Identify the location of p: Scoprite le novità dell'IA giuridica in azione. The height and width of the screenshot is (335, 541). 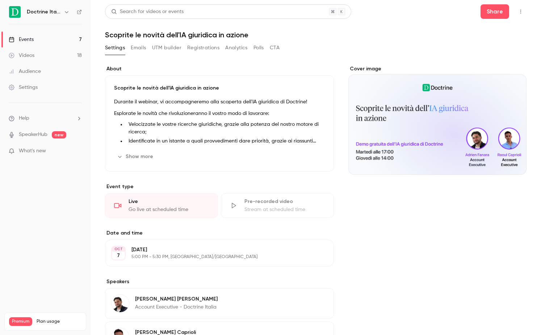
(220, 88).